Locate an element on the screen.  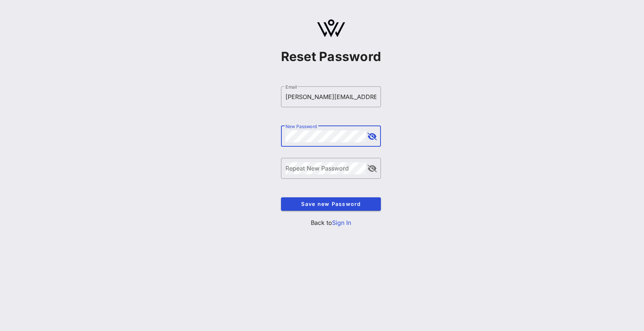
p: Back to is located at coordinates (331, 223).